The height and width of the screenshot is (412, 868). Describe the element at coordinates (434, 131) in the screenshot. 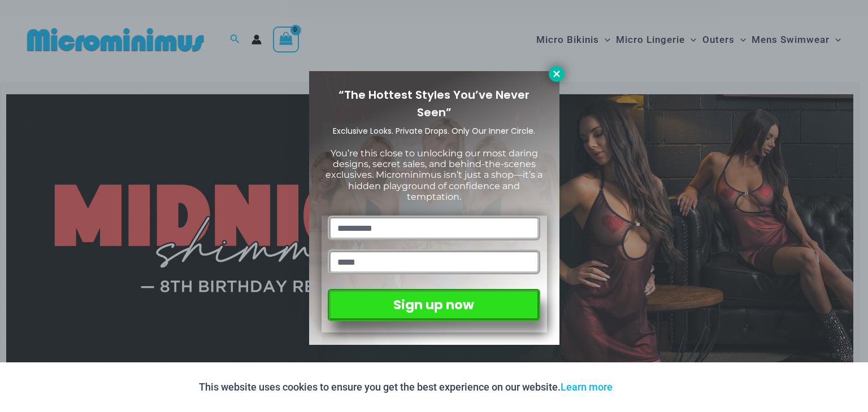

I see `span: Exclusive Looks. Private Drops. Only Our Inner Circle.` at that location.